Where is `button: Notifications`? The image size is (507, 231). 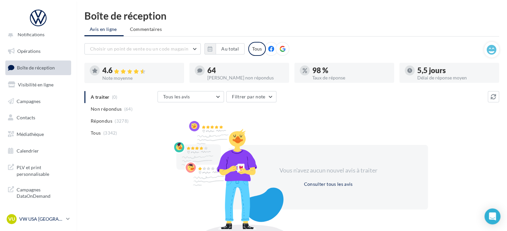
button: Notifications is located at coordinates (37, 35).